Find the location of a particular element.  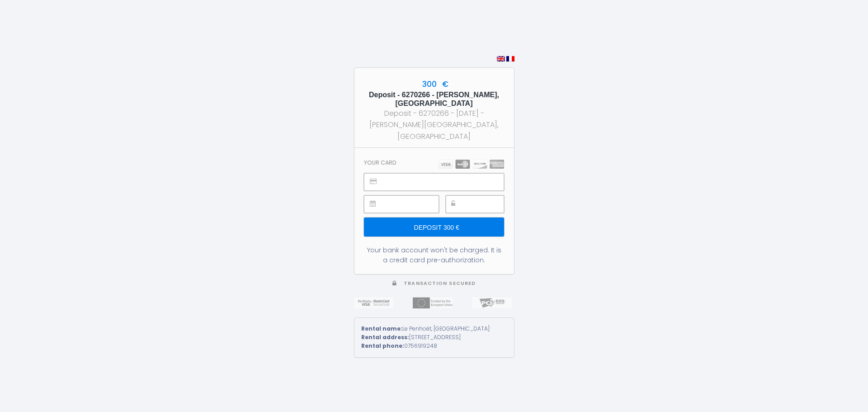

img: en.png is located at coordinates (501, 59).